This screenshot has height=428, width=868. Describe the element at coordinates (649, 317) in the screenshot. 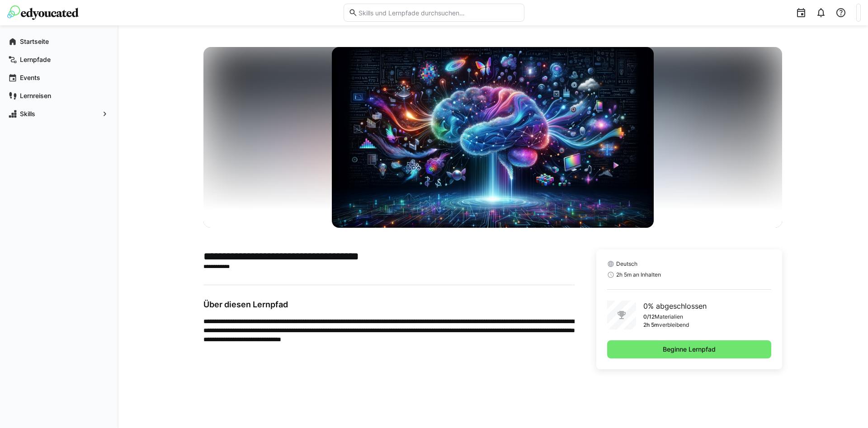

I see `p: 0/12` at that location.